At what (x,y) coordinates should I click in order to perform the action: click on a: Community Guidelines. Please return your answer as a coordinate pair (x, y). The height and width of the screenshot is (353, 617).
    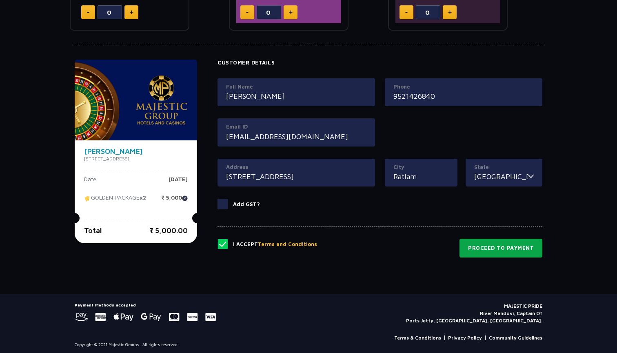
    Looking at the image, I should click on (516, 338).